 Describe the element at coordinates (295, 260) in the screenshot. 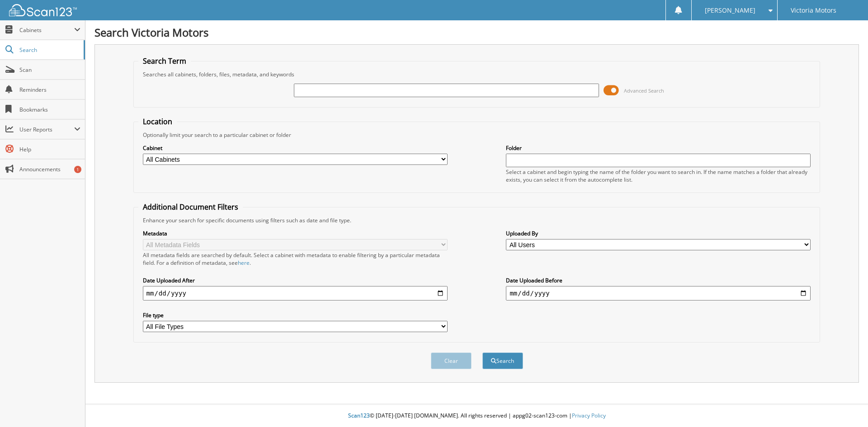

I see `div: All metadata fields are searched by default. Select a cabinet with metadata to enable filtering b...` at that location.